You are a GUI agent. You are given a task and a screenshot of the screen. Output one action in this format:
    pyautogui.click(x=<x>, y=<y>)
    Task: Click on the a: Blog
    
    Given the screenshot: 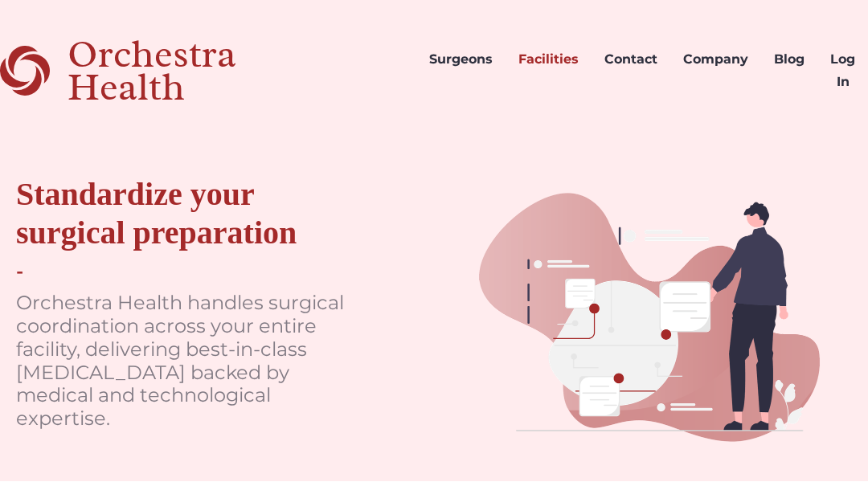 What is the action you would take?
    pyautogui.click(x=788, y=70)
    